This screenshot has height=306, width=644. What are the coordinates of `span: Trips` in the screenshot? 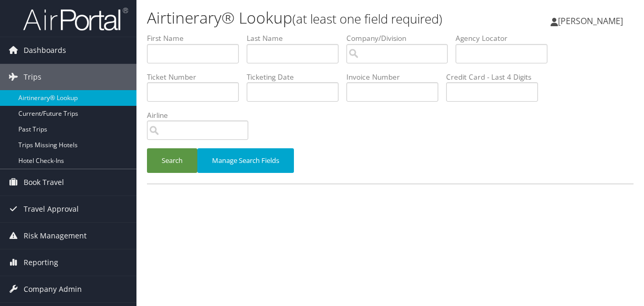 It's located at (32, 77).